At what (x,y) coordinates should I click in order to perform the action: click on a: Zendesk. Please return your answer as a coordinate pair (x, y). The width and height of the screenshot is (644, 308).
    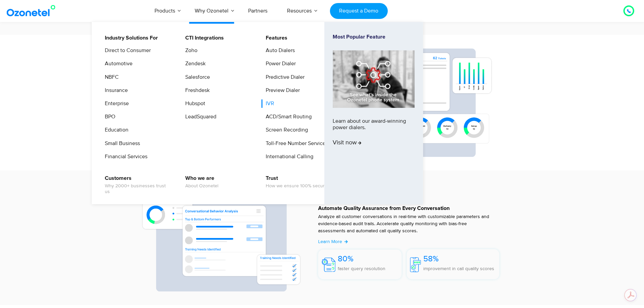
    Looking at the image, I should click on (194, 63).